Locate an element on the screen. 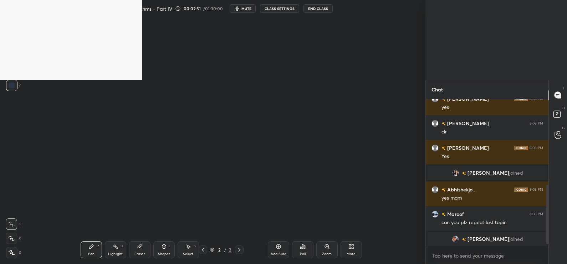 Image resolution: width=567 pixels, height=264 pixels. div: Zoom is located at coordinates (326, 254).